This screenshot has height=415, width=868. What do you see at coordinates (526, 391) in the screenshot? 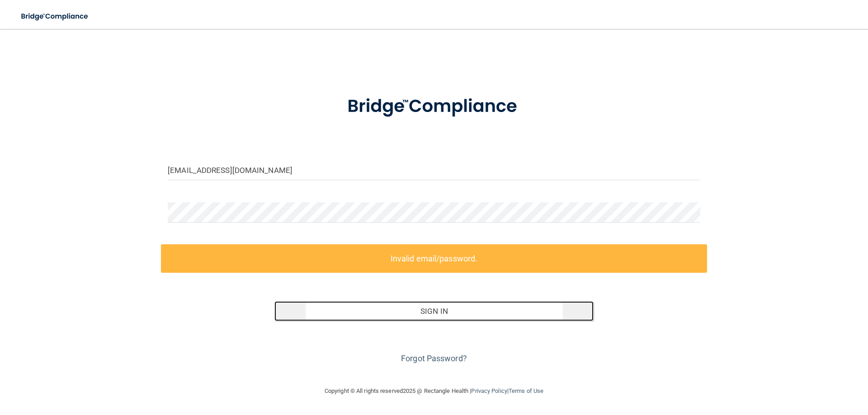
I see `a: Terms of Use` at bounding box center [526, 391].